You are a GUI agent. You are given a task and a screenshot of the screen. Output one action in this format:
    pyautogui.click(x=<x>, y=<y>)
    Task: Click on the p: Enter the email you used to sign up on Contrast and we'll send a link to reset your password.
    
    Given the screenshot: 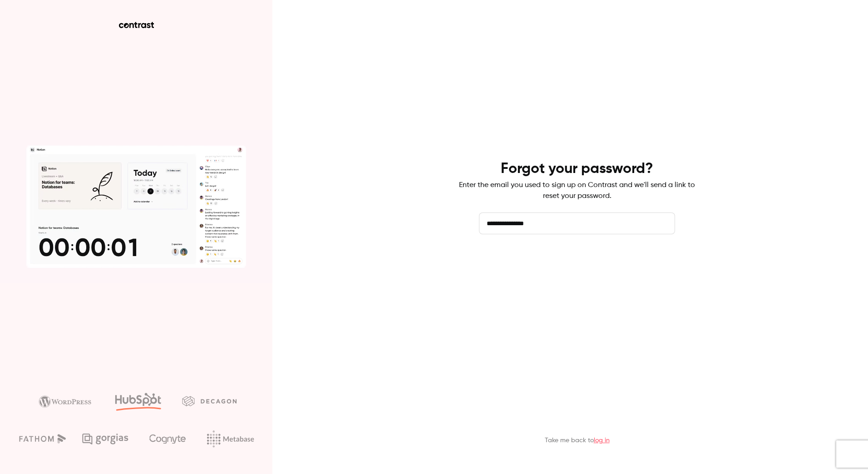 What is the action you would take?
    pyautogui.click(x=576, y=190)
    